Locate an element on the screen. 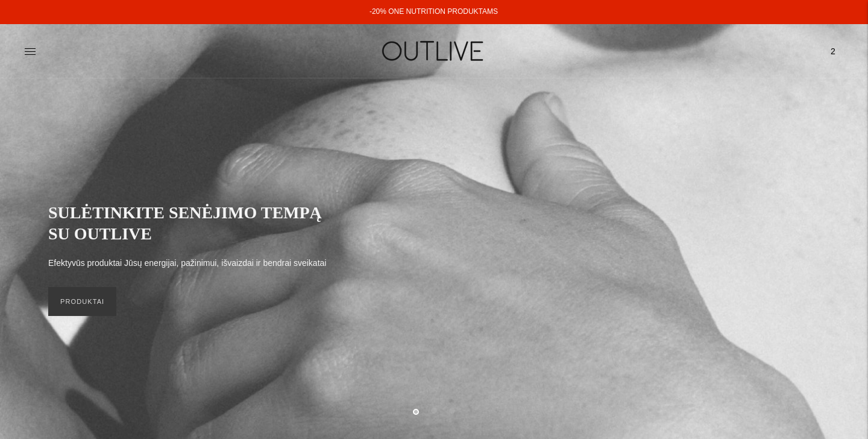  button: Move carousel to slide 1 is located at coordinates (416, 412).